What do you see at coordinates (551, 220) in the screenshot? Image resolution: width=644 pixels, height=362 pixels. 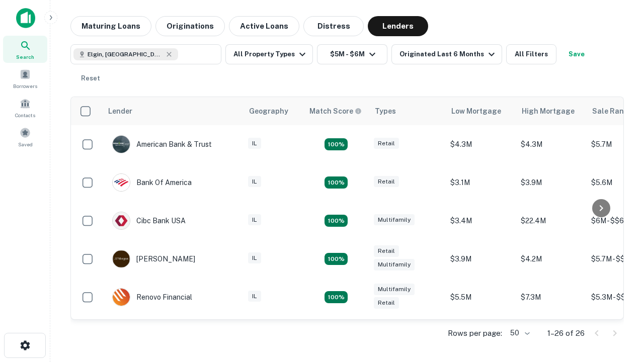 I see `td: $22.4M` at bounding box center [551, 220].